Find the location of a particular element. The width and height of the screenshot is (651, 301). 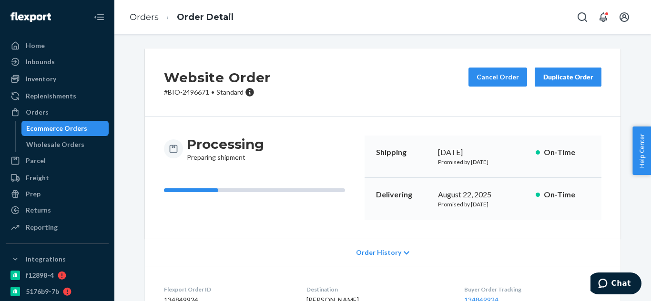

div: 5176b9-7b is located at coordinates (42, 292).